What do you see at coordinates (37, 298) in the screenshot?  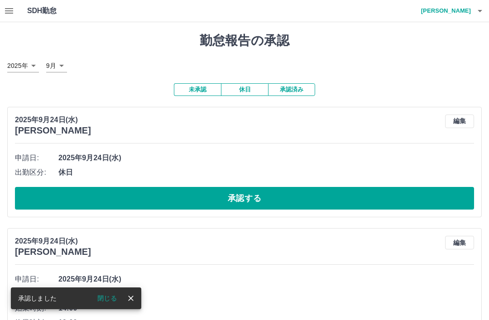 I see `div: 承認しました` at bounding box center [37, 298].